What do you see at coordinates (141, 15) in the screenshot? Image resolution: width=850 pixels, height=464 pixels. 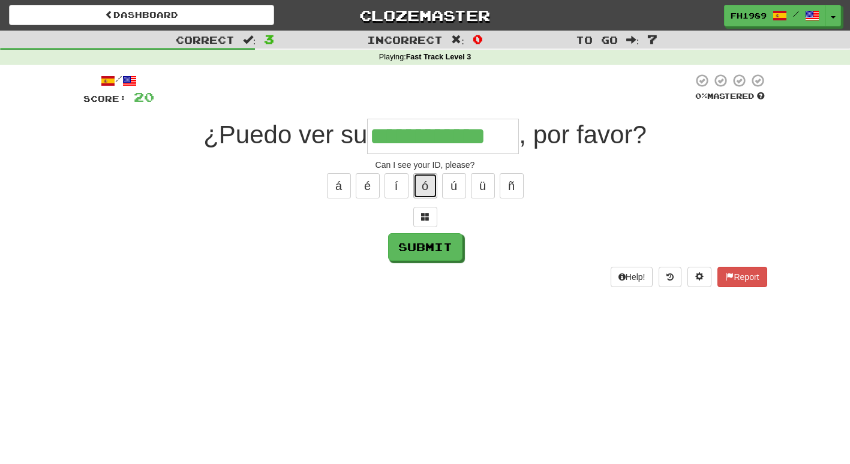 I see `a: Dashboard` at bounding box center [141, 15].